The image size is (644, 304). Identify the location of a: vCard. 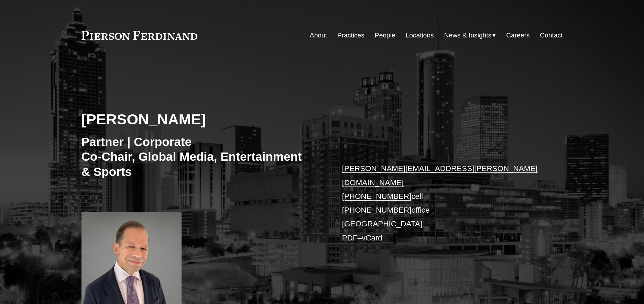
(372, 238).